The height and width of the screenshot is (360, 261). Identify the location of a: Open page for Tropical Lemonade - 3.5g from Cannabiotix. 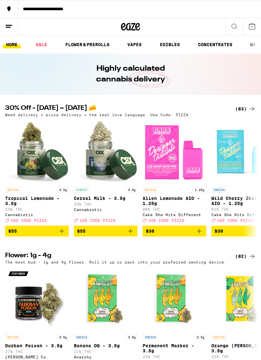
(37, 173).